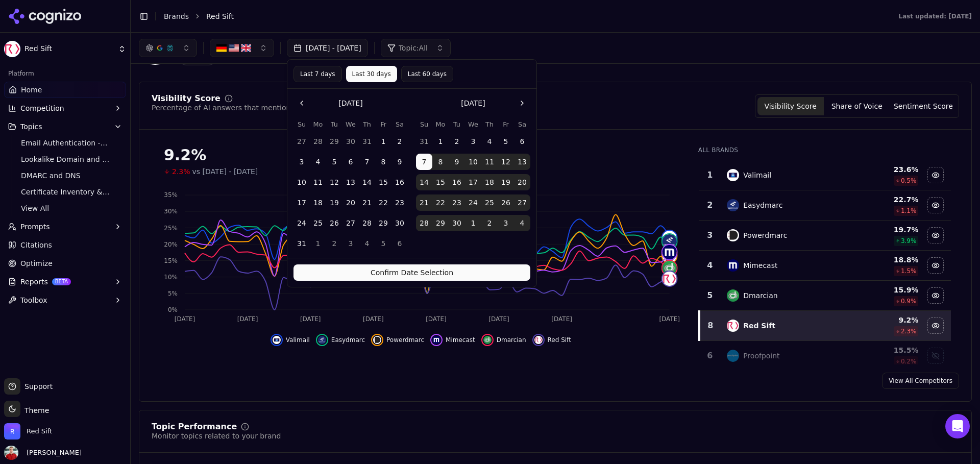  I want to click on span: 2.3%, so click(181, 172).